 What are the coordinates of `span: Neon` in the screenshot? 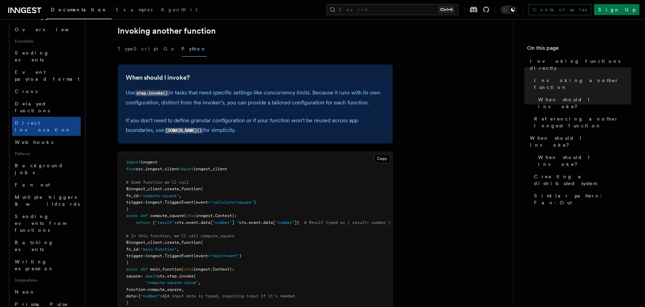 It's located at (25, 292).